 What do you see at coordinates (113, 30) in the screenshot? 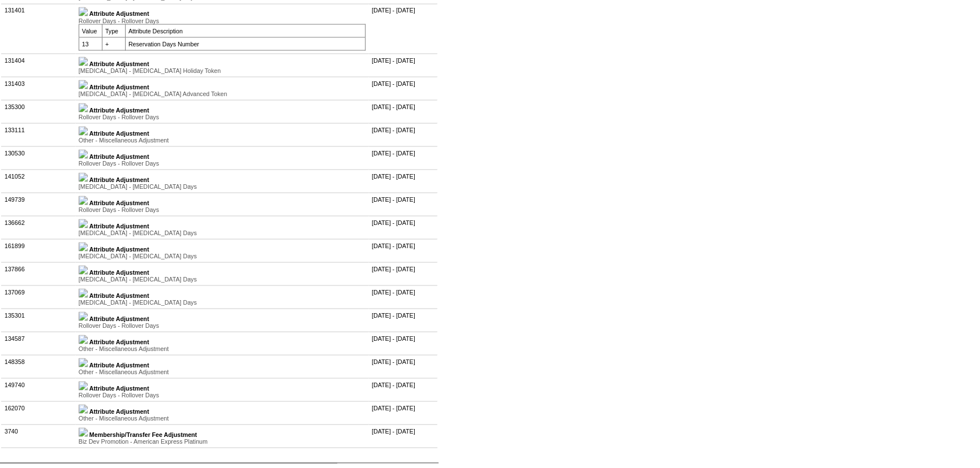
I see `td: Type` at bounding box center [113, 30].